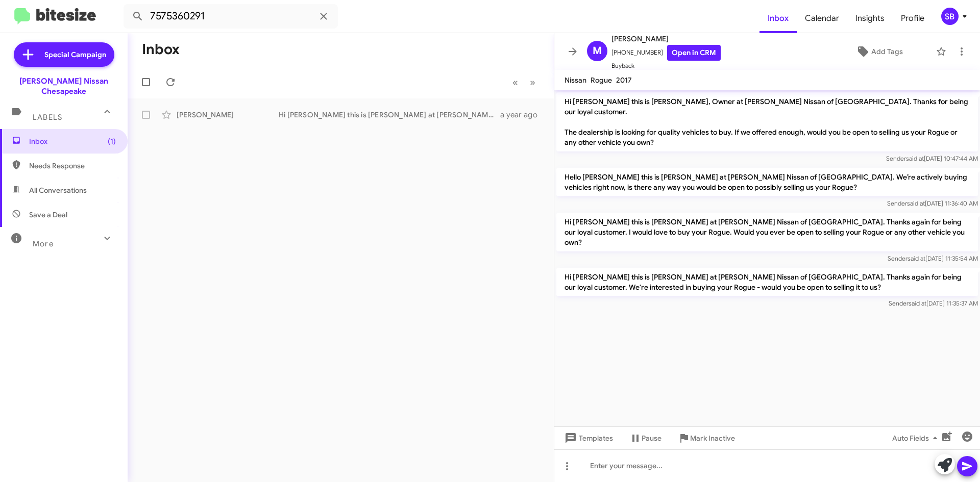  Describe the element at coordinates (48, 117) in the screenshot. I see `span: Labels` at that location.